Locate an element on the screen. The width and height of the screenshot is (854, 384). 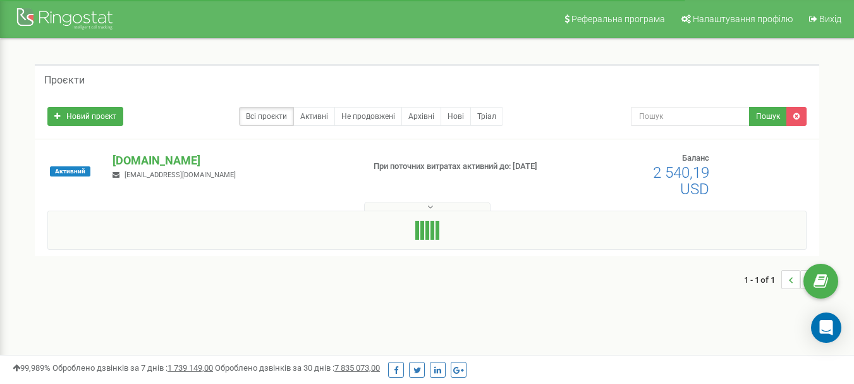
input: Пошук is located at coordinates (691, 116).